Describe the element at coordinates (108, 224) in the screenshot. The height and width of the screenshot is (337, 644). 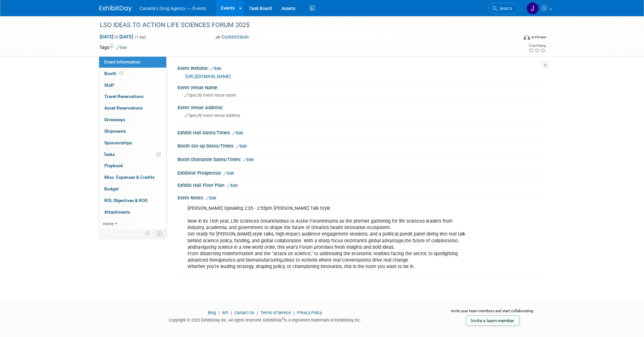
I see `span: more` at that location.